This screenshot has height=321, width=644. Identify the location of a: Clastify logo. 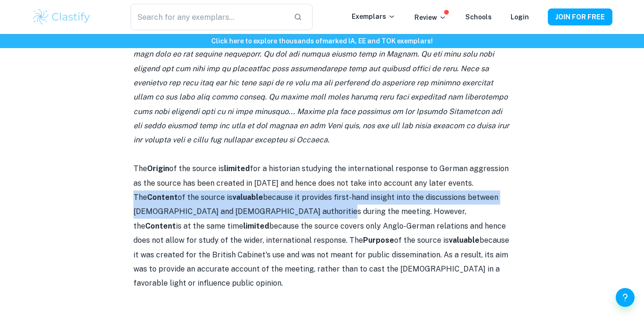
(61, 17).